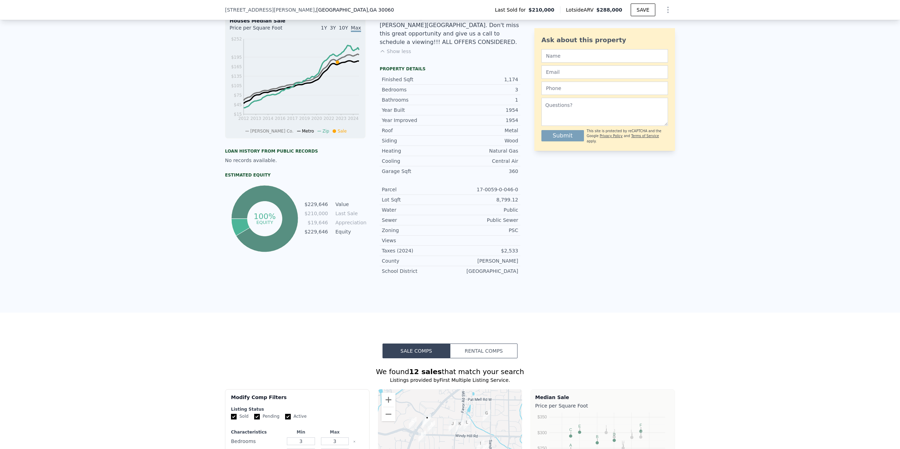 The width and height of the screenshot is (900, 449). Describe the element at coordinates (416, 171) in the screenshot. I see `div: Garage Sqft` at that location.